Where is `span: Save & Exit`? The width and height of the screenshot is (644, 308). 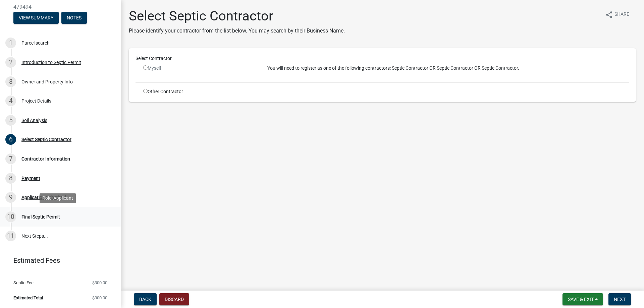
span: Save & Exit is located at coordinates (581, 299).